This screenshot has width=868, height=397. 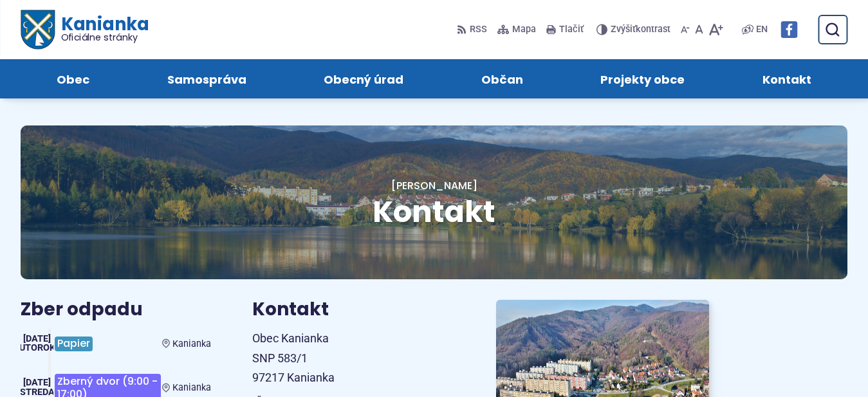 What do you see at coordinates (623, 29) in the screenshot?
I see `span: Zvýšiť` at bounding box center [623, 29].